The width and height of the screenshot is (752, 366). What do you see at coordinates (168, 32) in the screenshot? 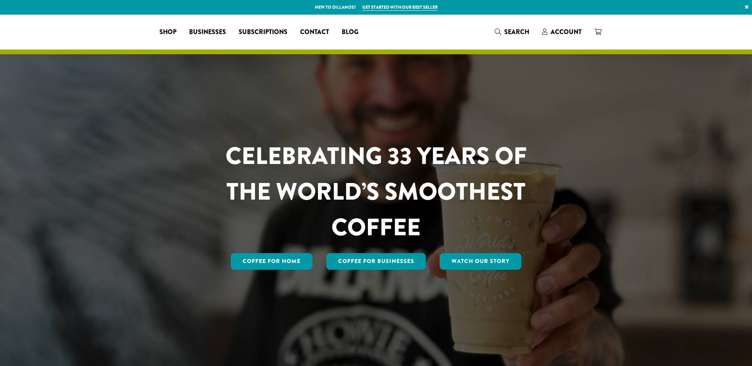
I see `a: Shop` at bounding box center [168, 32].